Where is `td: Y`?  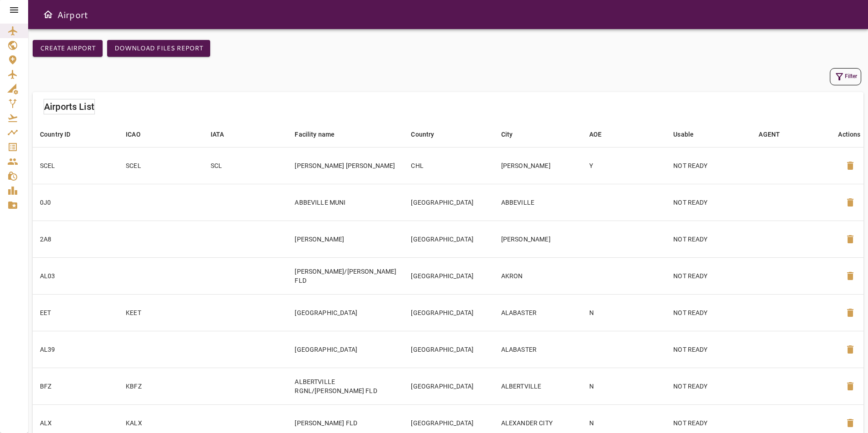 td: Y is located at coordinates (624, 165).